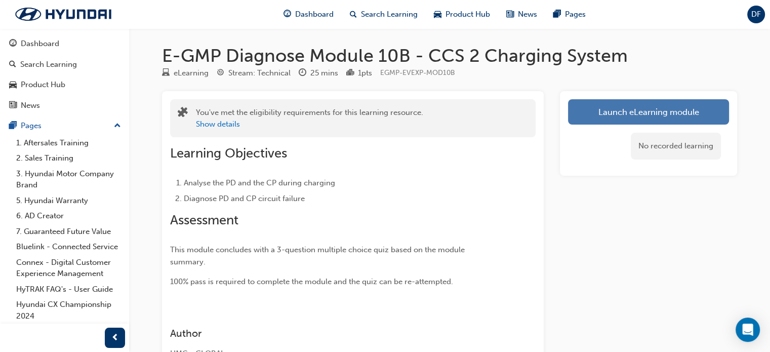  What do you see at coordinates (68, 216) in the screenshot?
I see `a: 6. AD Creator` at bounding box center [68, 216].